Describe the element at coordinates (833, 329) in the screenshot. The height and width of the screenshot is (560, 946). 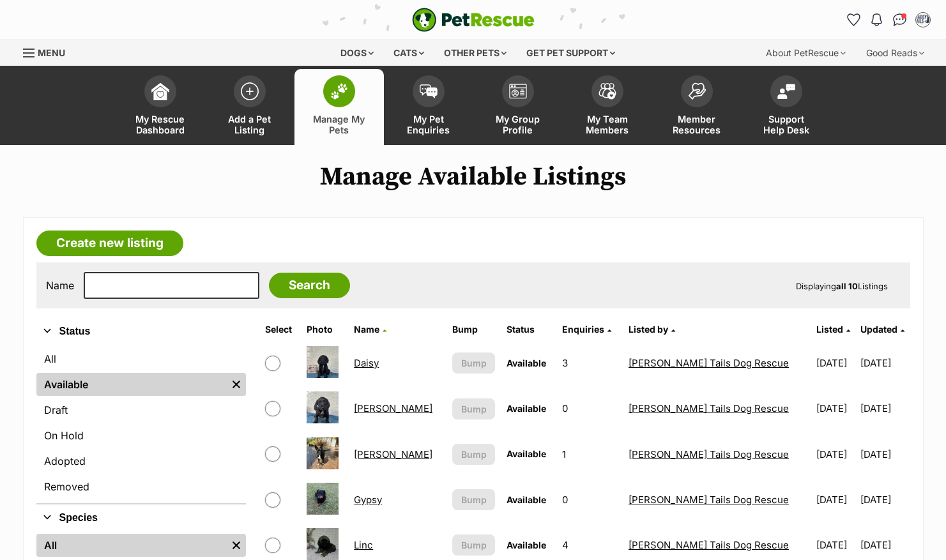
I see `a: Listed` at that location.